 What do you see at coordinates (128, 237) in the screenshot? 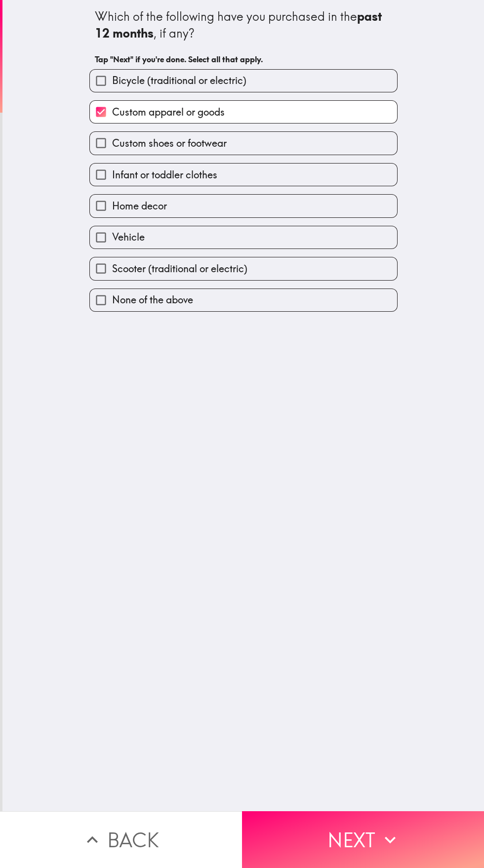
I see `span: Vehicle` at bounding box center [128, 237].